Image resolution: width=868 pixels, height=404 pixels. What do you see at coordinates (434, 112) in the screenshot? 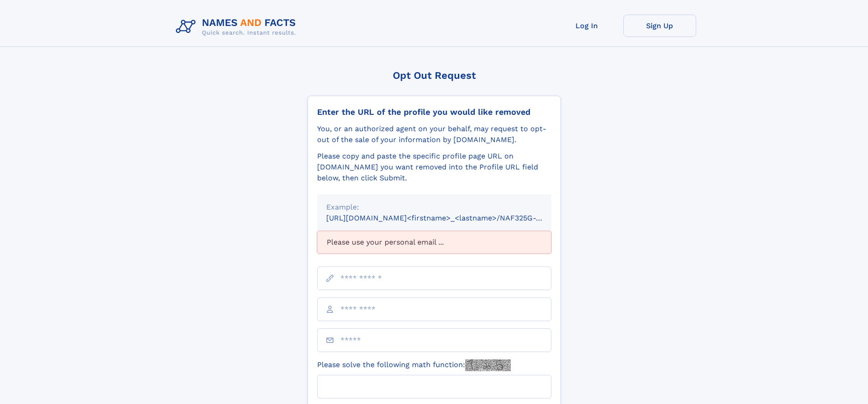
I see `div: Enter the URL of the profile you would like removed` at bounding box center [434, 112].